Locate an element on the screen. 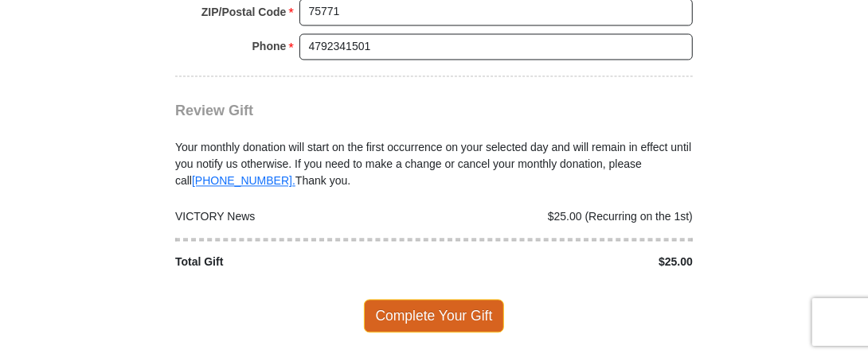 The height and width of the screenshot is (357, 868). span: Review Gift is located at coordinates (215, 111).